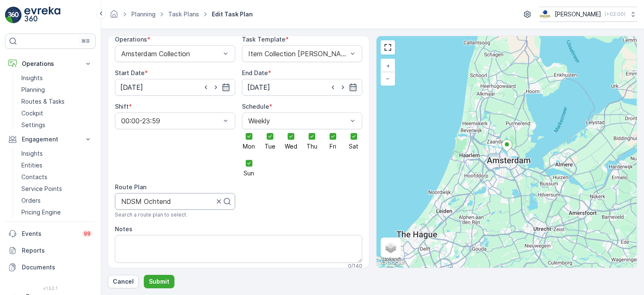  I want to click on button: Cancel, so click(123, 281).